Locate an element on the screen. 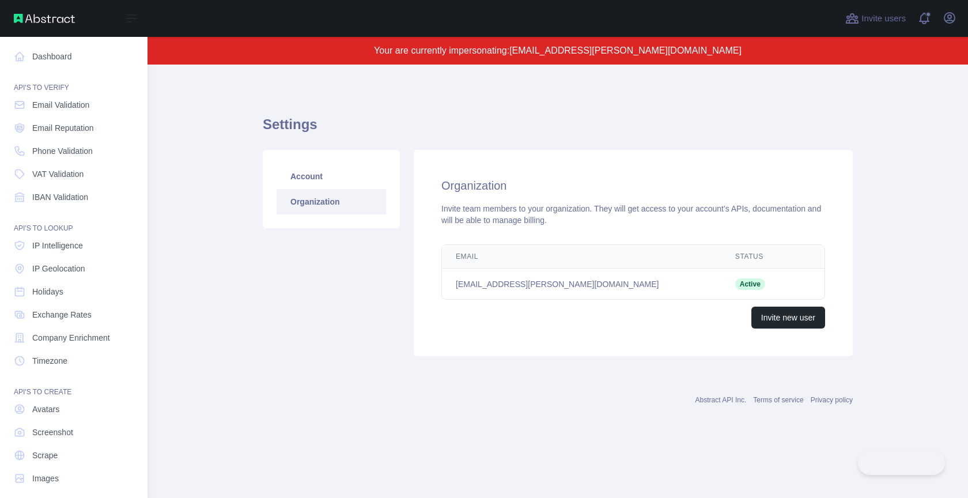  a: Email Validation is located at coordinates (74, 105).